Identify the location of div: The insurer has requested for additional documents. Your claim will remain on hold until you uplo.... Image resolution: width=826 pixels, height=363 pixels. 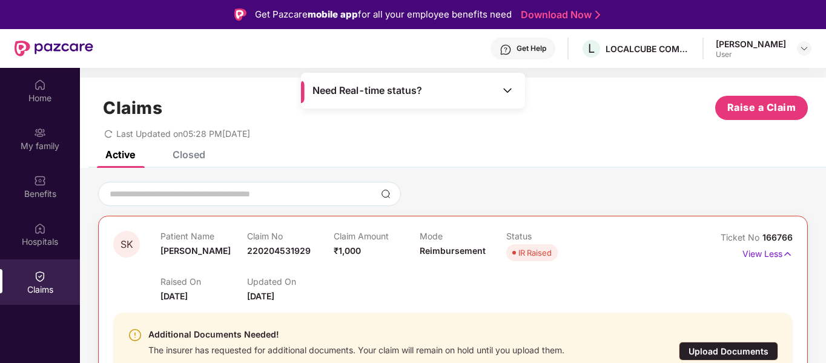
(356, 348).